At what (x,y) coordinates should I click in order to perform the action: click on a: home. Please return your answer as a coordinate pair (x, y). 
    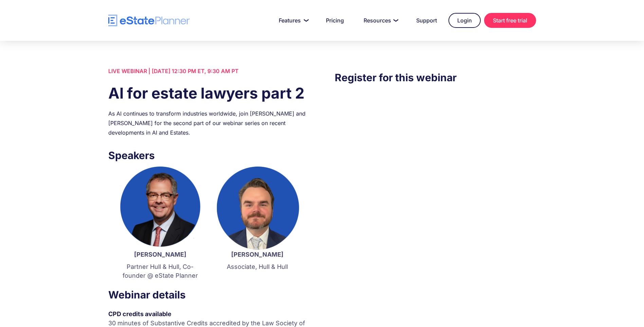
    Looking at the image, I should click on (149, 20).